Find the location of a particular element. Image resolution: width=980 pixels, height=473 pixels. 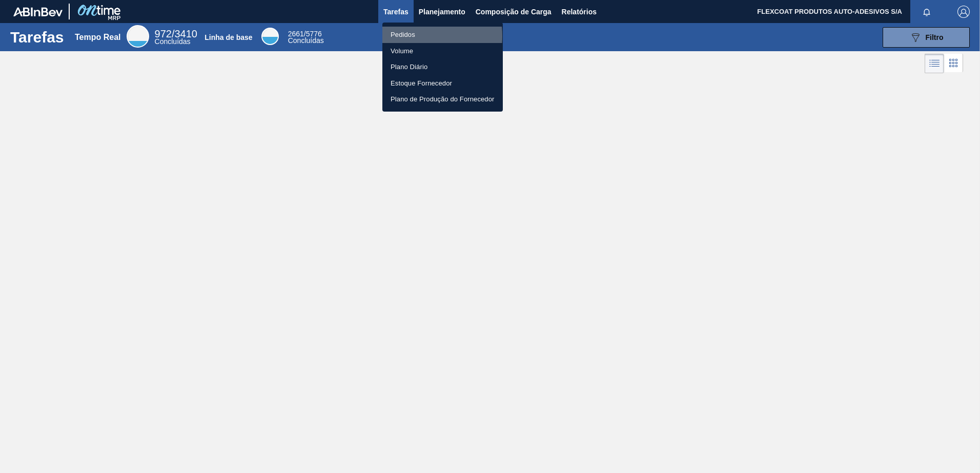

a: Estoque Fornecedor is located at coordinates (442, 84).